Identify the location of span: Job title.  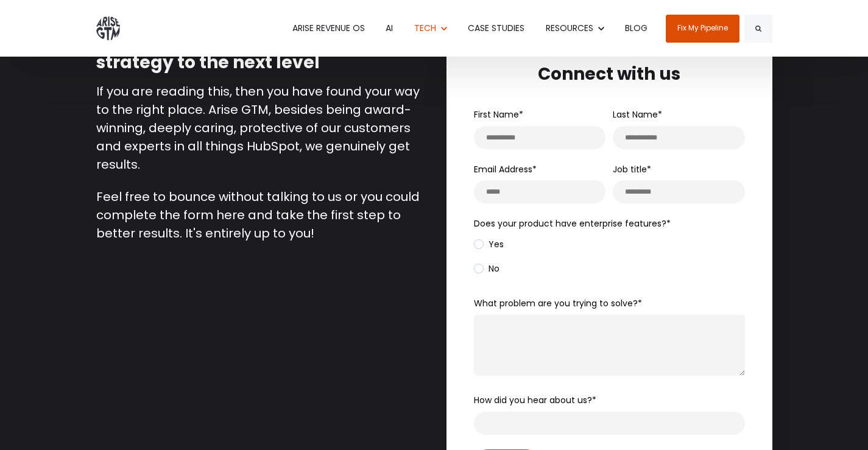
(630, 169).